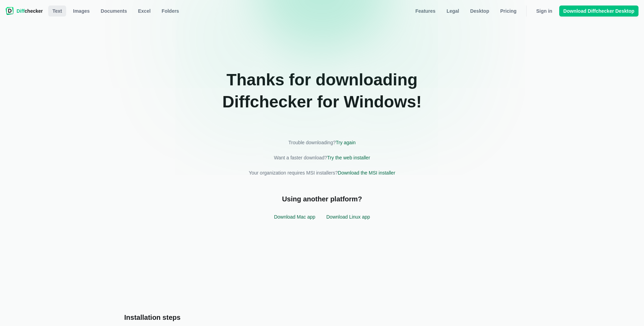  What do you see at coordinates (480, 11) in the screenshot?
I see `a: Desktop` at bounding box center [480, 11].